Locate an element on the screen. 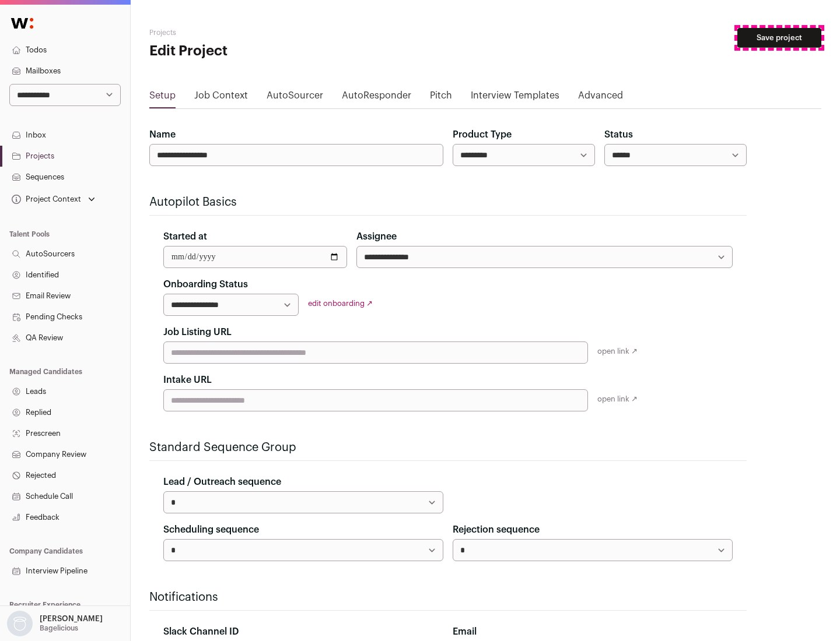 The height and width of the screenshot is (641, 840). label: Lead / Outreach sequence is located at coordinates (222, 482).